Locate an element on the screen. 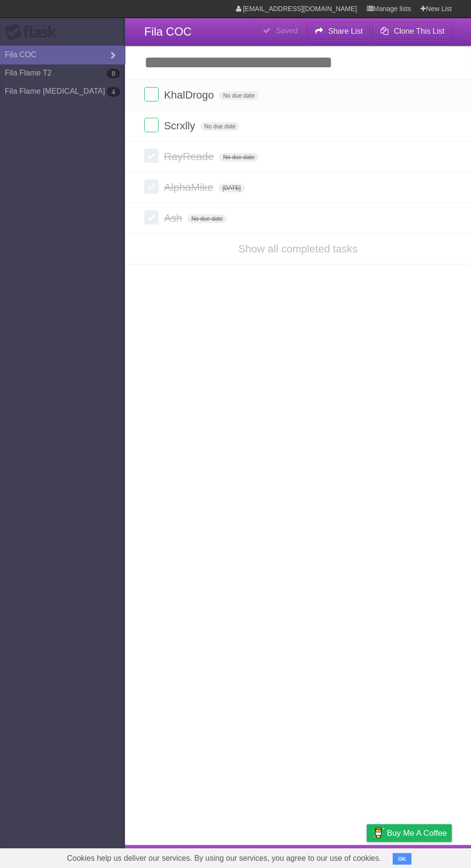  b: 8 is located at coordinates (114, 73).